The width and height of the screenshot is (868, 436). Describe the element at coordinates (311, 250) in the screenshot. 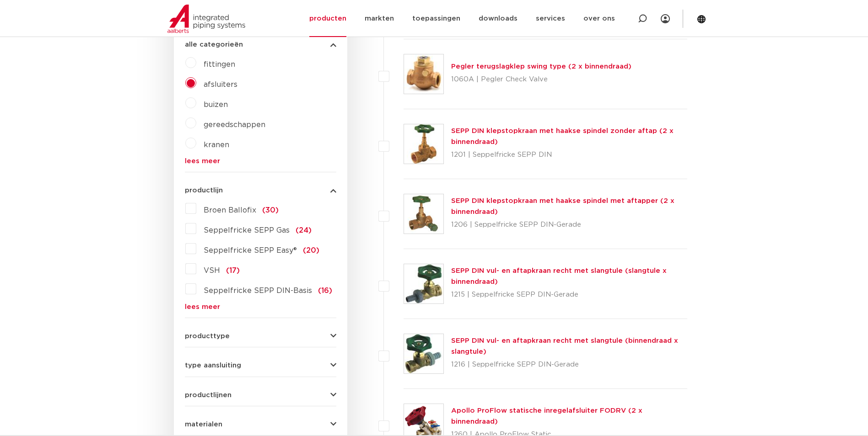

I see `span: (20)` at that location.